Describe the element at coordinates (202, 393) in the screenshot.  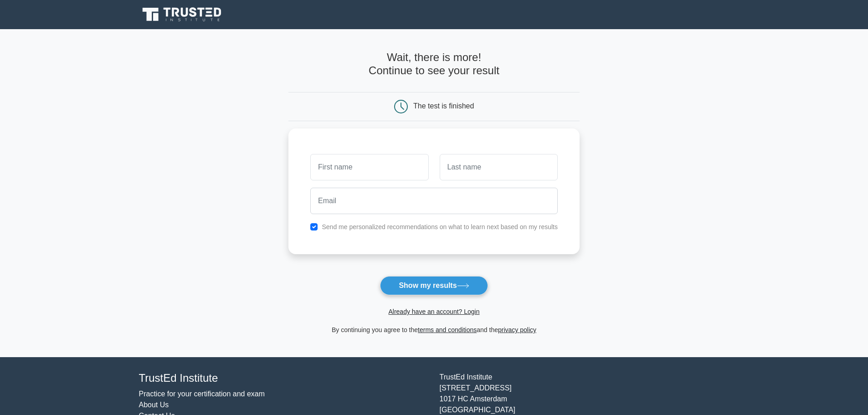
I see `a: Practice for your certification and exam` at that location.